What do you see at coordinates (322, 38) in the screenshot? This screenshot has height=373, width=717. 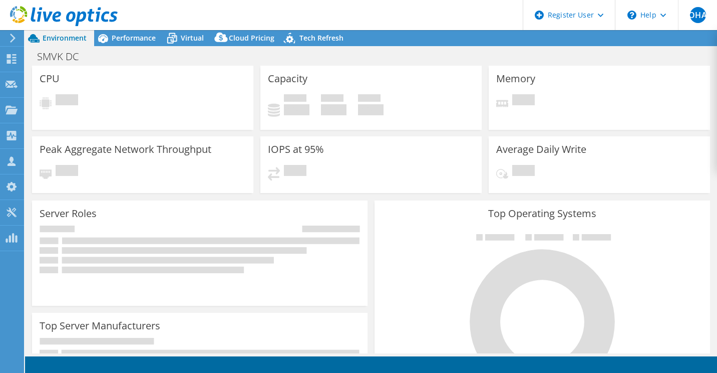 I see `span: Tech Refresh` at bounding box center [322, 38].